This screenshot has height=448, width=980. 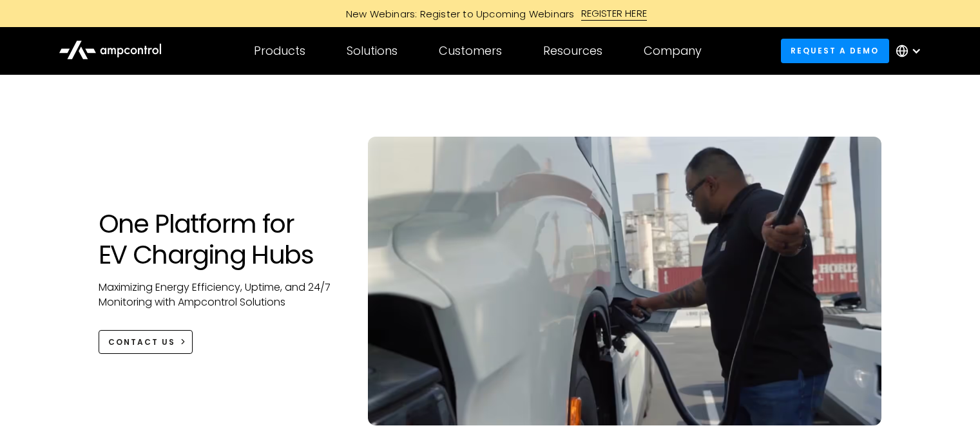 I want to click on a: CONTACT US, so click(x=145, y=342).